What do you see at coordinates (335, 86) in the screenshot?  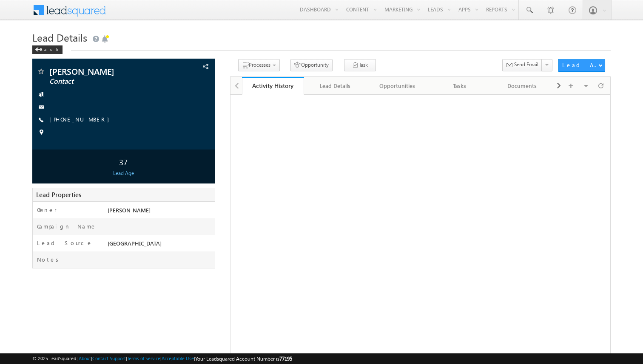 I see `div: Lead Details` at bounding box center [335, 86].